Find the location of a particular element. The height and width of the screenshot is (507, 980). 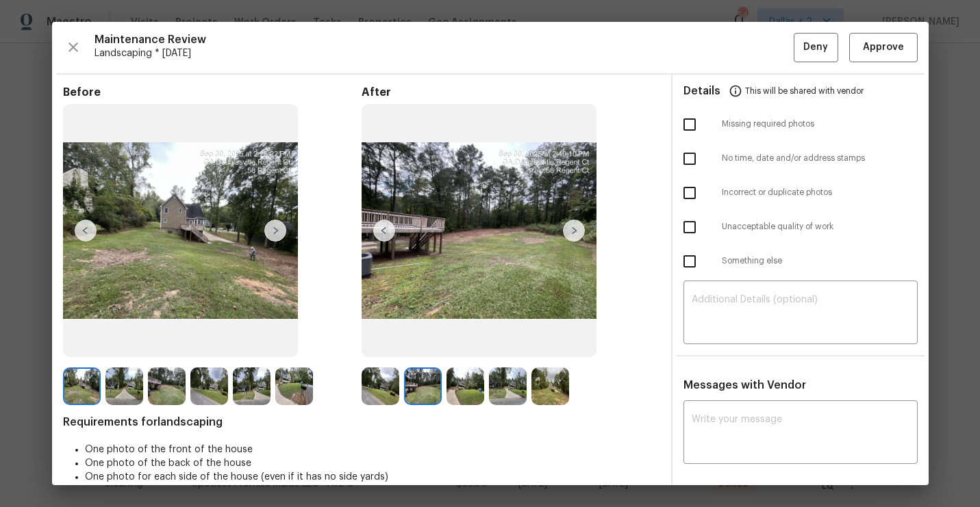

span: Missing required photos is located at coordinates (820, 124).